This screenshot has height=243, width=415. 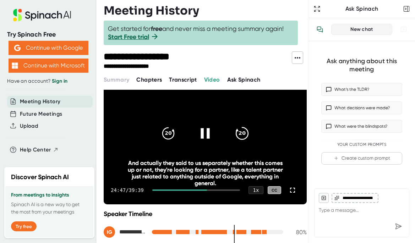 What do you see at coordinates (48, 34) in the screenshot?
I see `div: Try Spinach Free` at bounding box center [48, 34].